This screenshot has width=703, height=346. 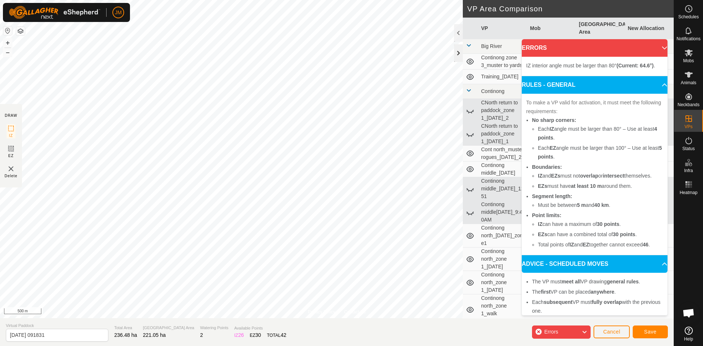 I want to click on b: Boundaries:, so click(x=547, y=167).